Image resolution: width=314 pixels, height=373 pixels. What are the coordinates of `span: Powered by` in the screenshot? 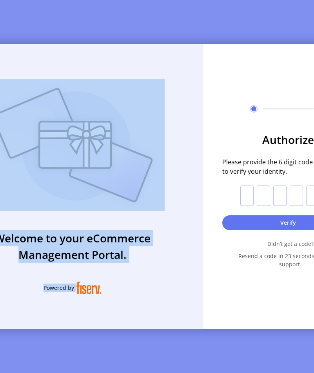 It's located at (59, 287).